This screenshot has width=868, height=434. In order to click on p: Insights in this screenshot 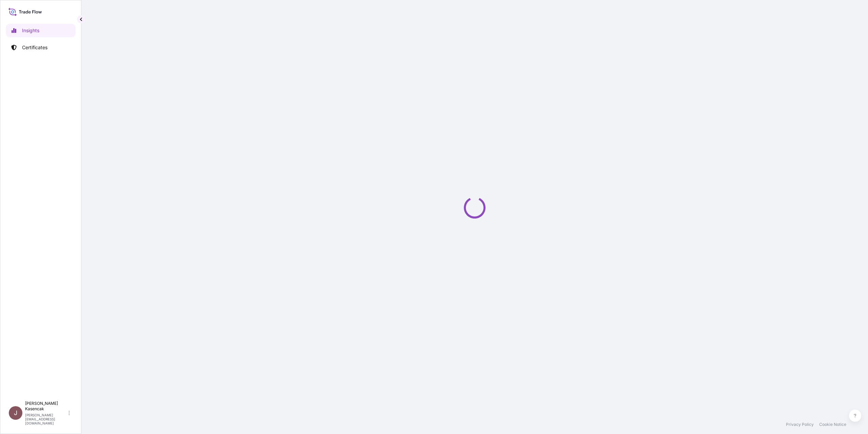, I will do `click(31, 31)`.